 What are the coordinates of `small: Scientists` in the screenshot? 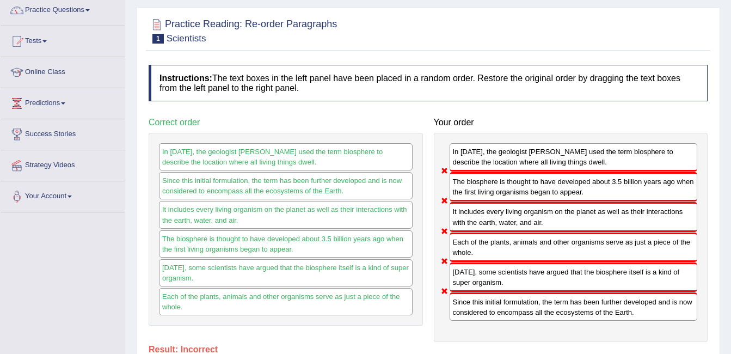 It's located at (186, 38).